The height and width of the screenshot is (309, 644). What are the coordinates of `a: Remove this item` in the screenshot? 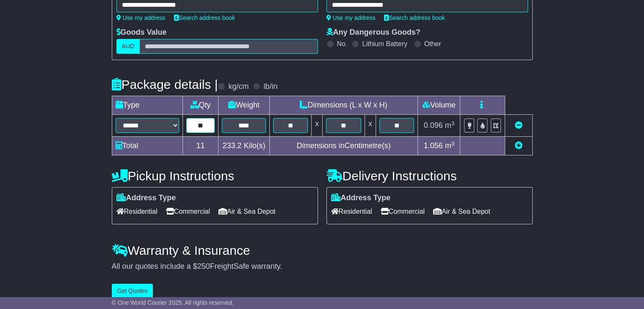 It's located at (519, 125).